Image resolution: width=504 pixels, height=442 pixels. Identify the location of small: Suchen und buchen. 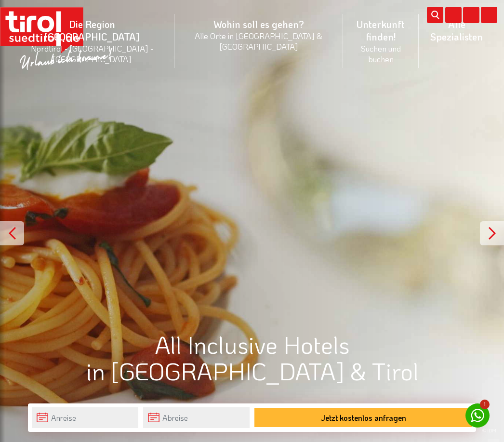
(381, 54).